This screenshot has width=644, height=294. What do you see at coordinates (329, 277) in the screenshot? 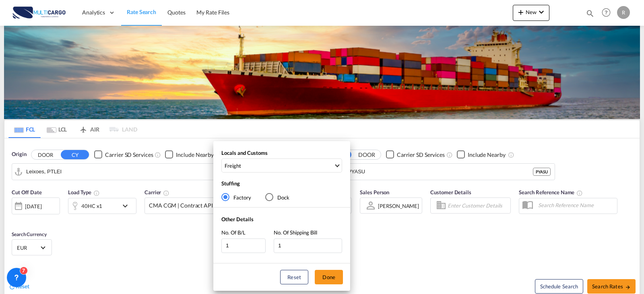
I see `button: Done` at bounding box center [329, 277].